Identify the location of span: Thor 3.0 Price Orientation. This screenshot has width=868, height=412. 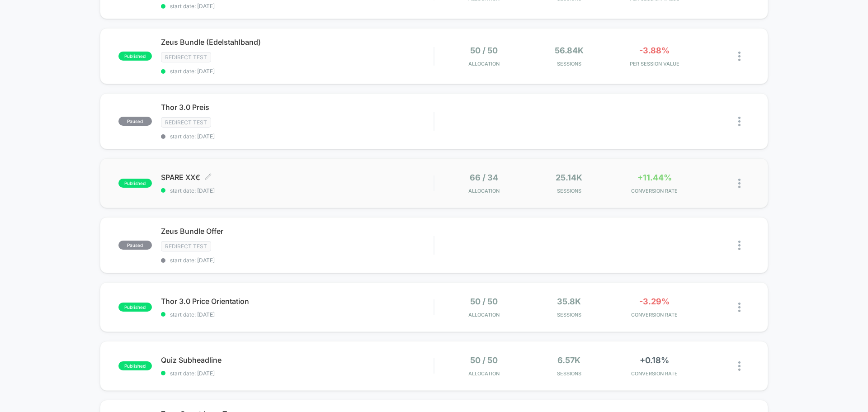
(297, 301).